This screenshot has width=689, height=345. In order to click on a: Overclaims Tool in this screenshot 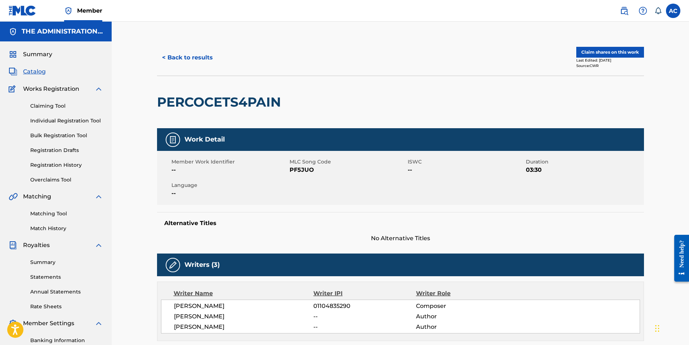, I will do `click(67, 180)`.